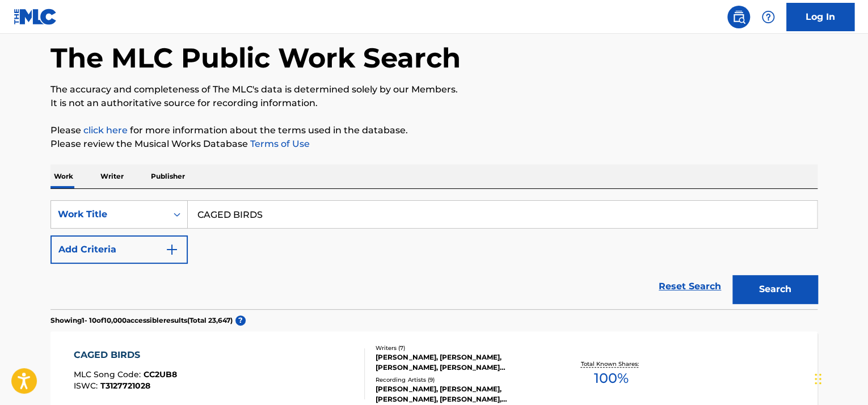 Image resolution: width=868 pixels, height=405 pixels. Describe the element at coordinates (434, 90) in the screenshot. I see `p: The accuracy and completeness of The MLC's data is determined solely by our Members.` at that location.